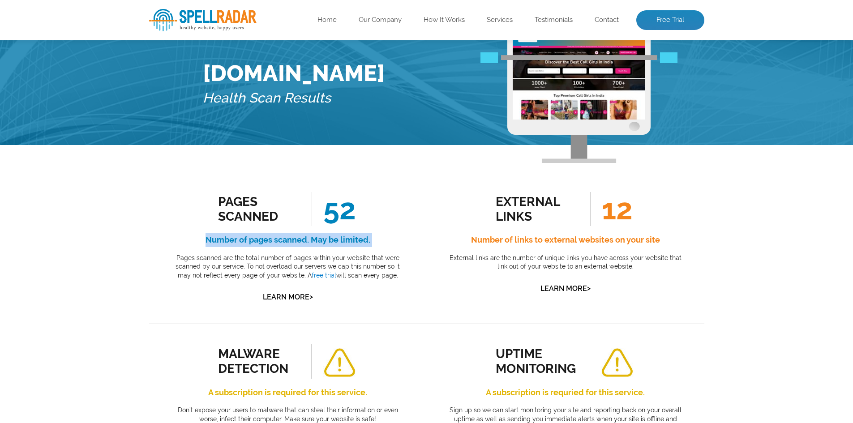 The image size is (853, 423). What do you see at coordinates (39, 263) in the screenshot?
I see `a: Prev` at bounding box center [39, 263].